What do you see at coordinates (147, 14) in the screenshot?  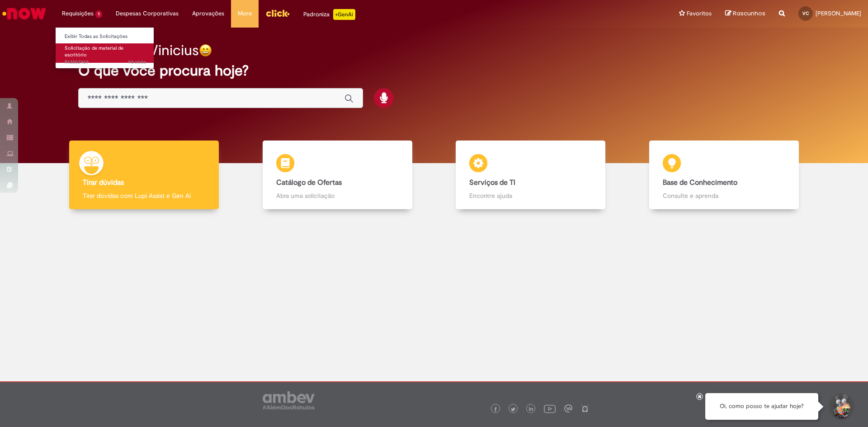 I see `span: Despesas Corporativas` at bounding box center [147, 14].